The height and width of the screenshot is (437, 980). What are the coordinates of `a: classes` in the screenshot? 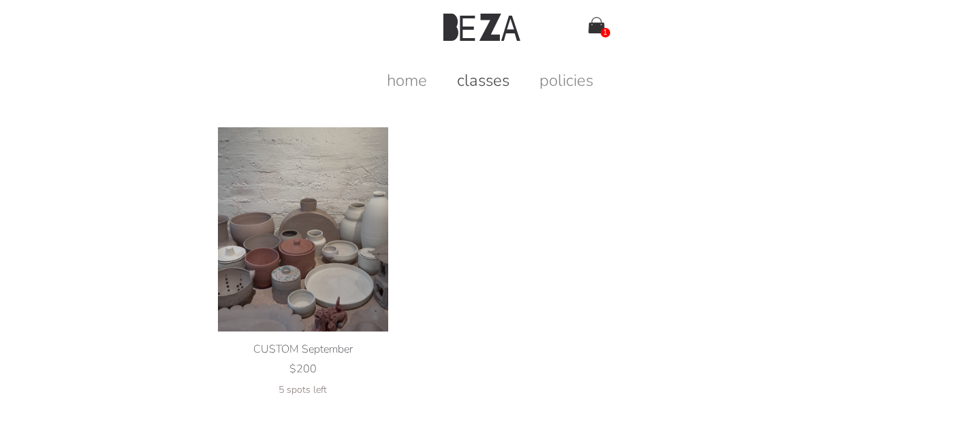 It's located at (483, 81).